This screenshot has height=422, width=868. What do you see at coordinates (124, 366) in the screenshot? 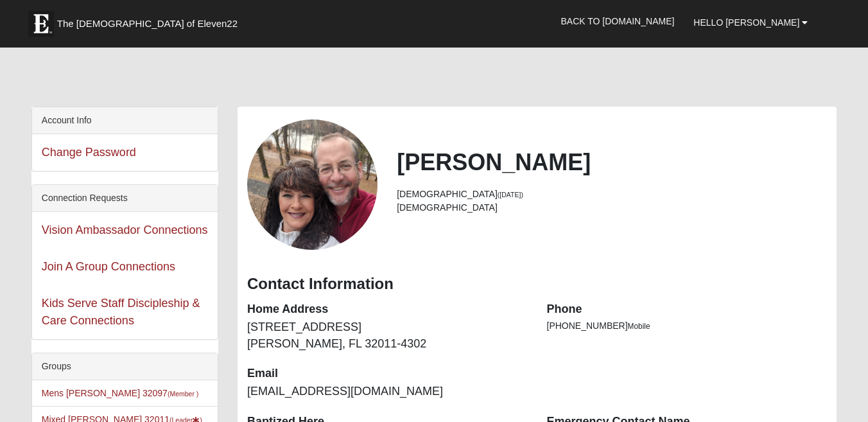
I see `div: Groups` at bounding box center [124, 366].